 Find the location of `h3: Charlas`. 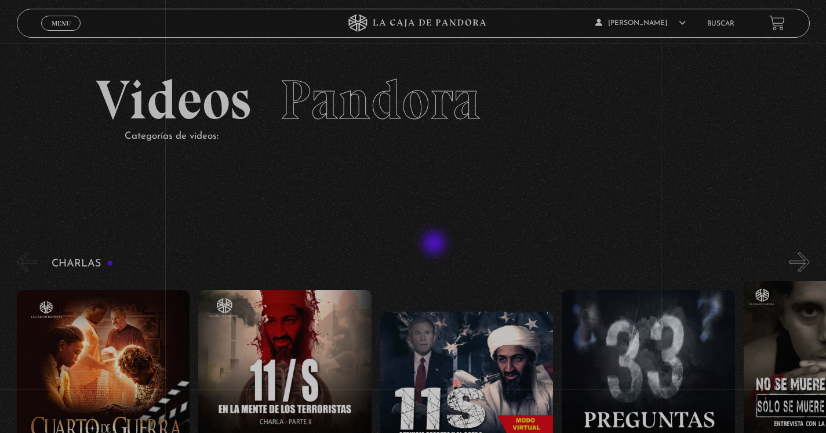

h3: Charlas is located at coordinates (82, 263).